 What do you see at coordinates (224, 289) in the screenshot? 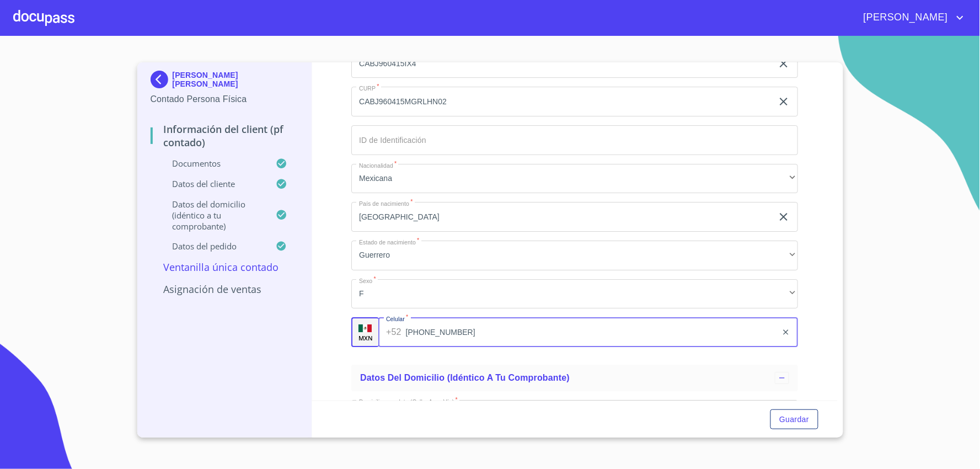
I see `p: Asignación de Ventas` at bounding box center [224, 289].